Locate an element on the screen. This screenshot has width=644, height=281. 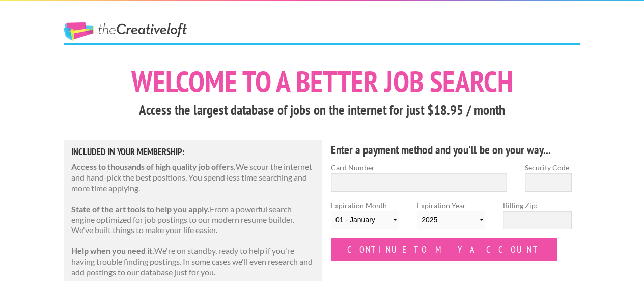
h5: Included in Your Membership: is located at coordinates (193, 152).